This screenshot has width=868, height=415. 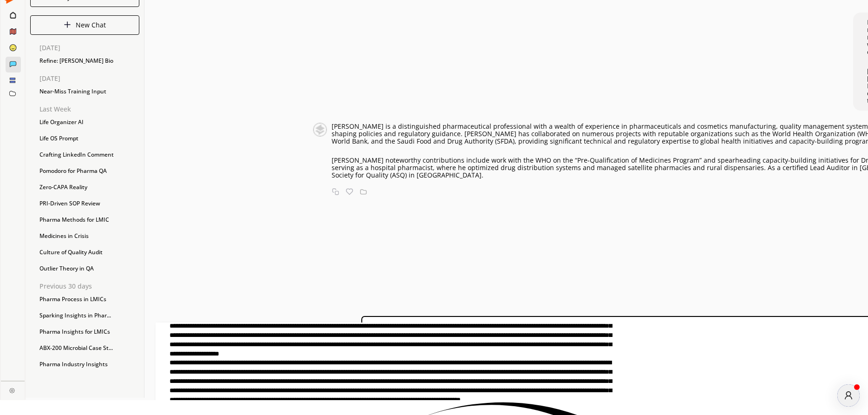 I want to click on img: Copy, so click(x=335, y=192).